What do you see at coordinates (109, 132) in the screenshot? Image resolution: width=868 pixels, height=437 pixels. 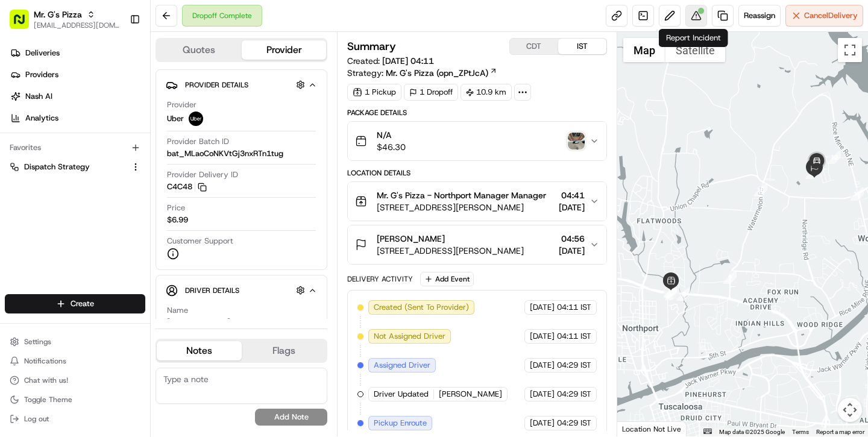 I see `div: We're available if you need us!` at bounding box center [109, 132].